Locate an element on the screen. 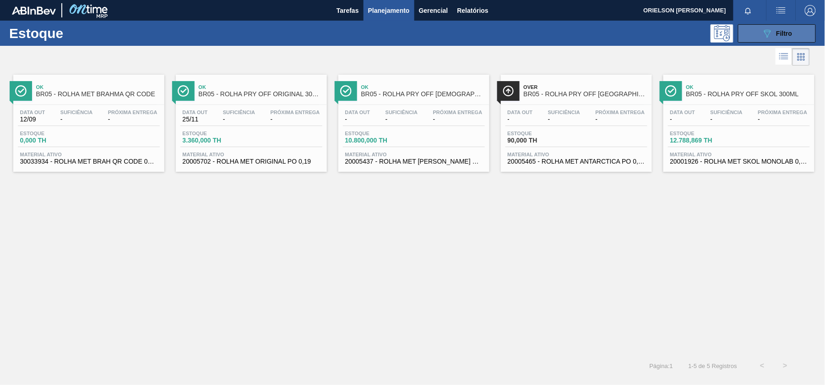  button: Filtro is located at coordinates (777, 33).